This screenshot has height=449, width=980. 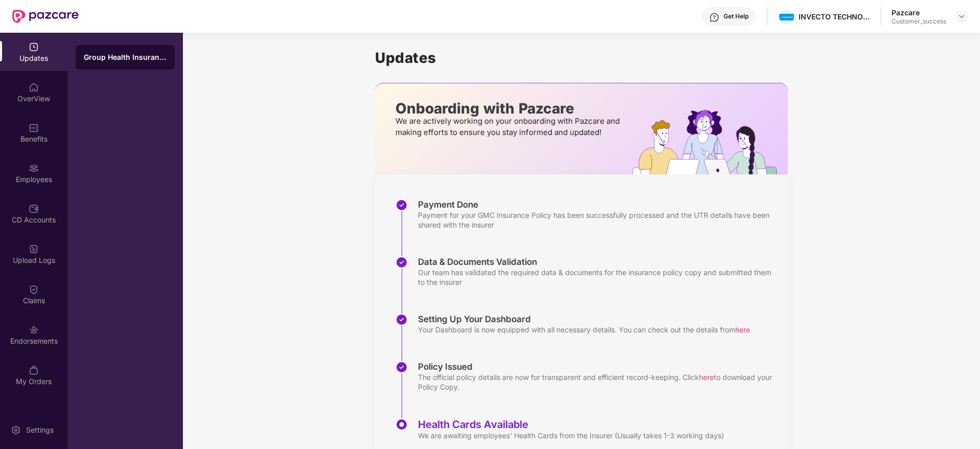 What do you see at coordinates (33, 209) in the screenshot?
I see `img: svg+xml;base64,PHN2ZyBpZD0iQ0RfQWNjb3VudHMiIGRhdGEtbmFtZT0iQ0QgQWNjb3VudHMiIHhtbG5zPSJodHRwOi8vd3...` at bounding box center [33, 209].